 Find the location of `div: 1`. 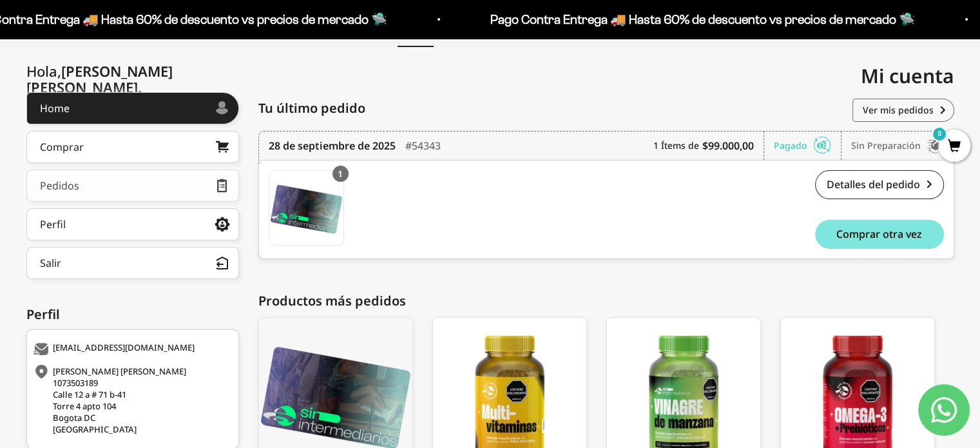

div: 1 is located at coordinates (340, 174).